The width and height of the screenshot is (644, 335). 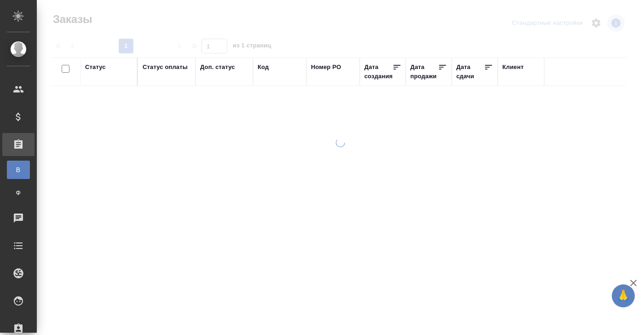 What do you see at coordinates (95, 67) in the screenshot?
I see `div: Статус` at bounding box center [95, 67].